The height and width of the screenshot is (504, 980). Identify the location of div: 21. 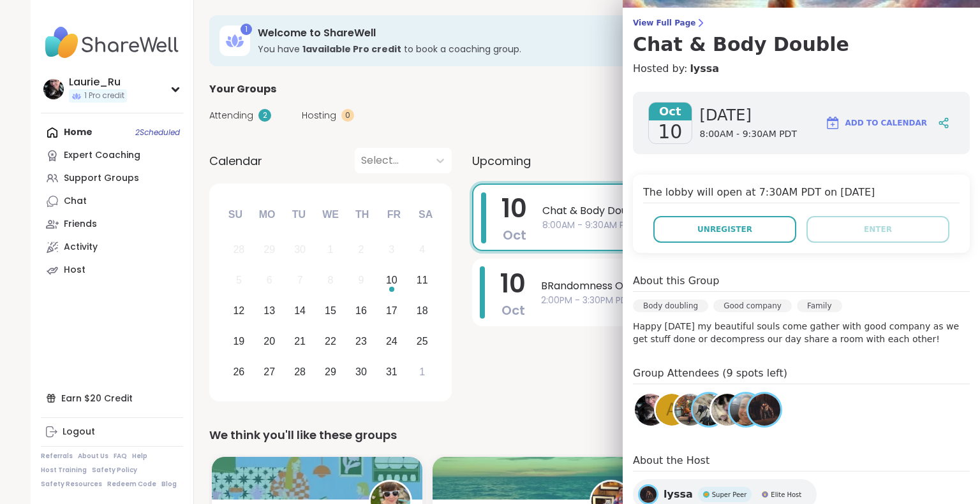
(300, 341).